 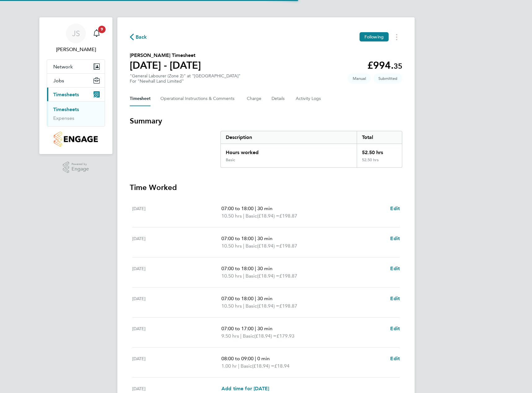 What do you see at coordinates (76, 167) in the screenshot?
I see `a: Powered byEngage` at bounding box center [76, 167].